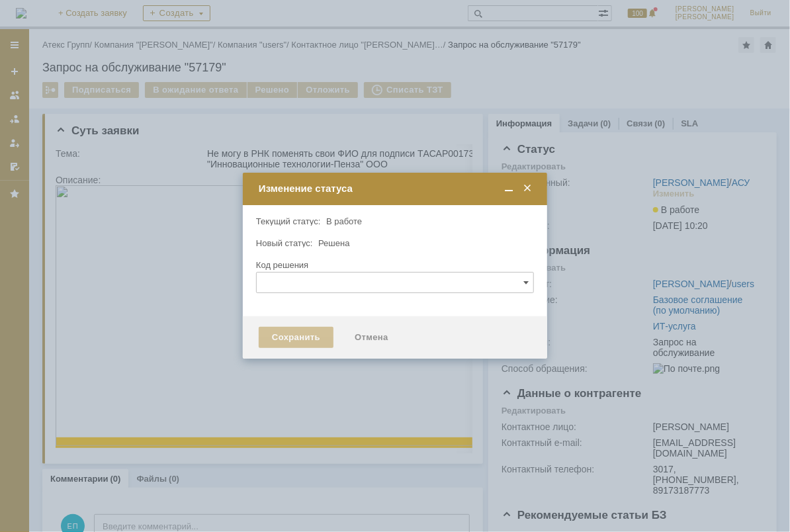  What do you see at coordinates (397, 188) in the screenshot?
I see `div: Изменение статуса` at bounding box center [397, 188].